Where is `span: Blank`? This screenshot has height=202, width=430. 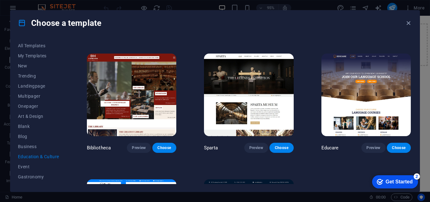
span: Blank is located at coordinates (38, 126).